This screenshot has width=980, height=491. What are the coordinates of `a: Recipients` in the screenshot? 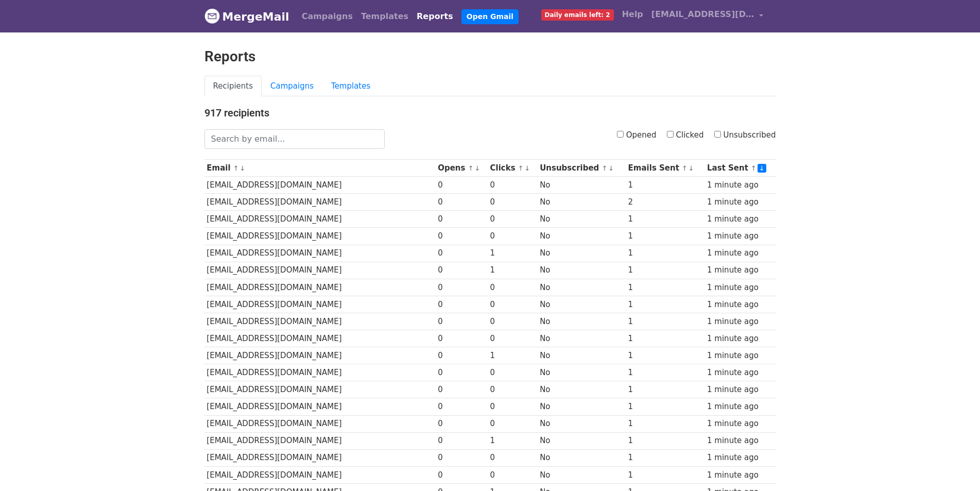 It's located at (233, 86).